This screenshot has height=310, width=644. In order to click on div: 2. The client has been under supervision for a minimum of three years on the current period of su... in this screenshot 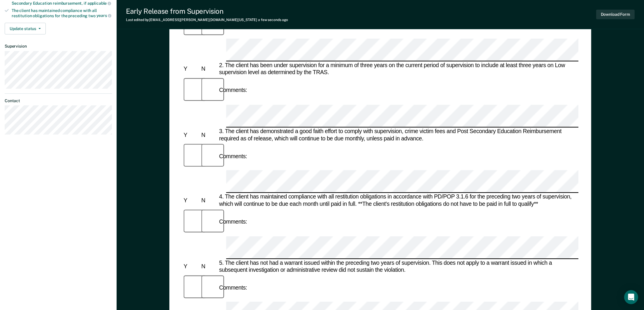, I will do `click(398, 69)`.